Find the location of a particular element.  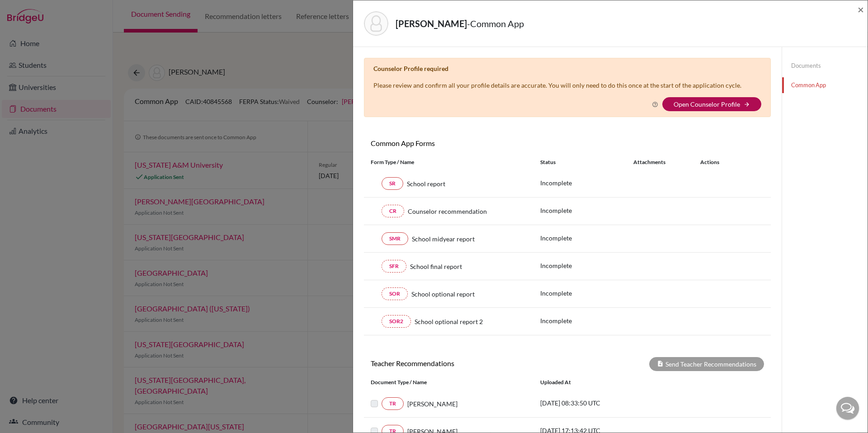

button: Open Counselor Profilearrow_forward is located at coordinates (712, 104).